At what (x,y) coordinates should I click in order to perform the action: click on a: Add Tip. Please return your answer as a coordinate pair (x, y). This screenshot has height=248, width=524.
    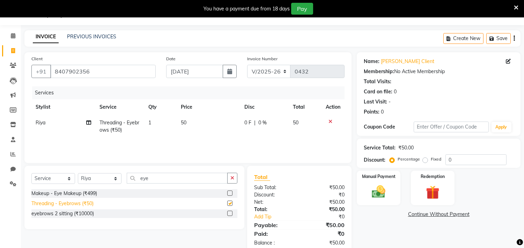
    Looking at the image, I should click on (278, 217).